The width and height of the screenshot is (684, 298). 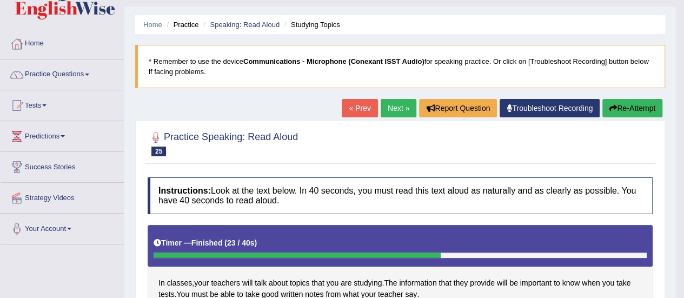 What do you see at coordinates (158, 151) in the screenshot?
I see `span: 25` at bounding box center [158, 151].